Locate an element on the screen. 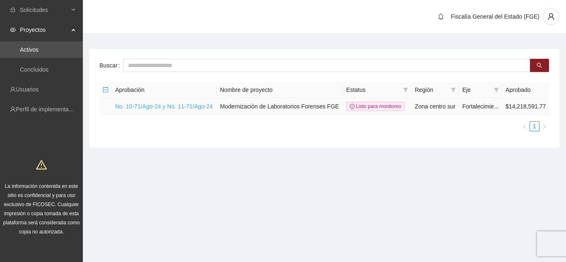  span: Proyectos is located at coordinates (44, 30).